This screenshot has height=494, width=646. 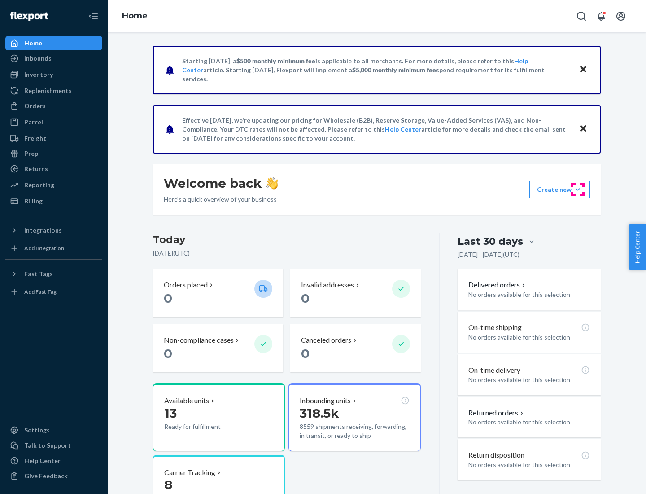 What do you see at coordinates (186, 284) in the screenshot?
I see `p: Orders placed` at bounding box center [186, 284].